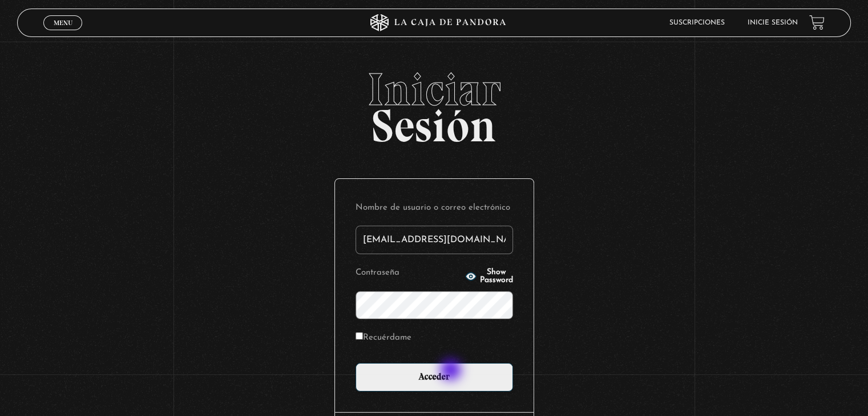 The height and width of the screenshot is (416, 868). What do you see at coordinates (63, 22) in the screenshot?
I see `span: Menu` at bounding box center [63, 22].